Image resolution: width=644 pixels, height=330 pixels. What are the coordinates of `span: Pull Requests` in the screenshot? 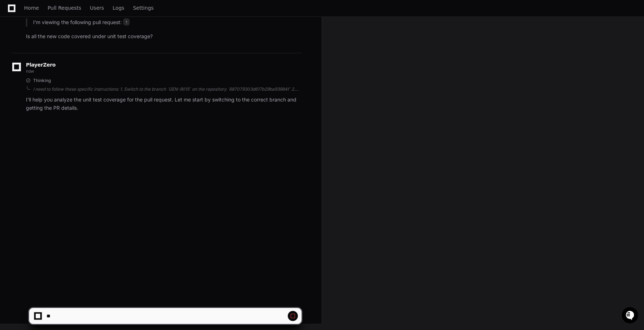 It's located at (64, 8).